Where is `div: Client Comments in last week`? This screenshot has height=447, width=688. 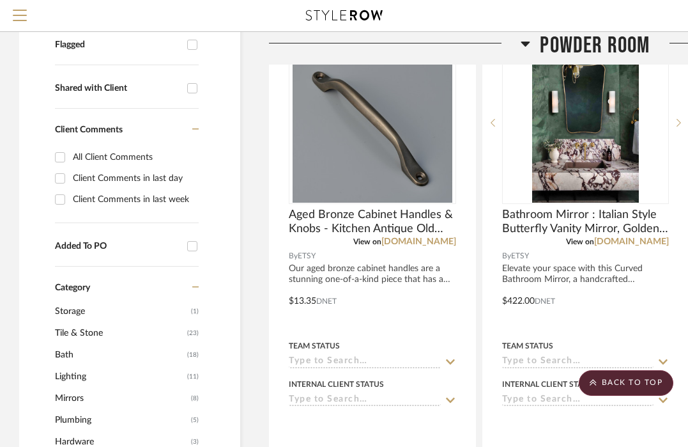 div: Client Comments in last week is located at coordinates (134, 199).